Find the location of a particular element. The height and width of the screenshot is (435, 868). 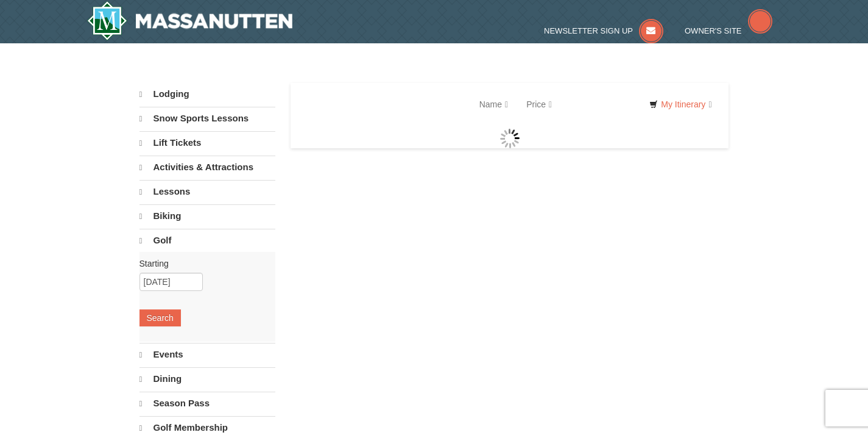

a: Lift Tickets is located at coordinates (207, 143).